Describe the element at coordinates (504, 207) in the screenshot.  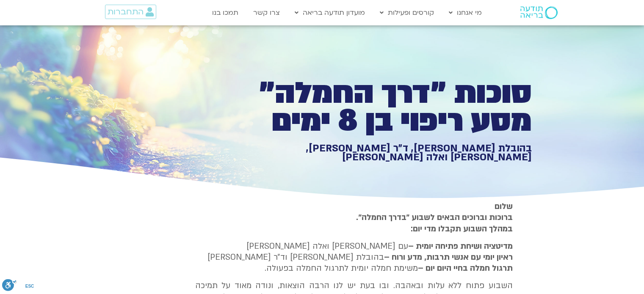
I see `strong: שלום` at that location.